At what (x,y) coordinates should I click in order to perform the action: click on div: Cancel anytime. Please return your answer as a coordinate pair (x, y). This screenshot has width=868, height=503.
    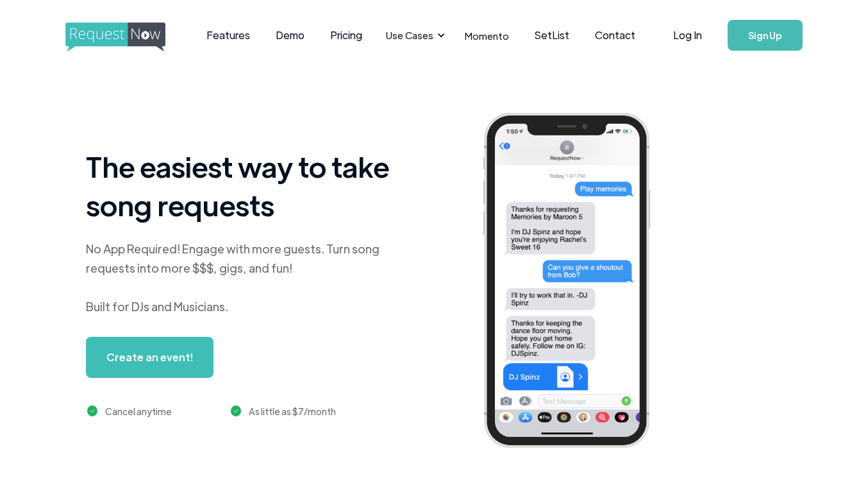
    Looking at the image, I should click on (139, 411).